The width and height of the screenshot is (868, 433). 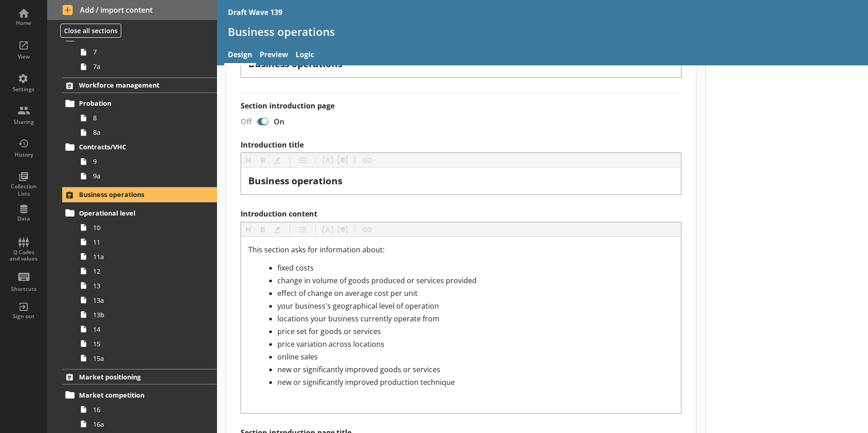 What do you see at coordinates (147, 343) in the screenshot?
I see `a: 15` at bounding box center [147, 343].